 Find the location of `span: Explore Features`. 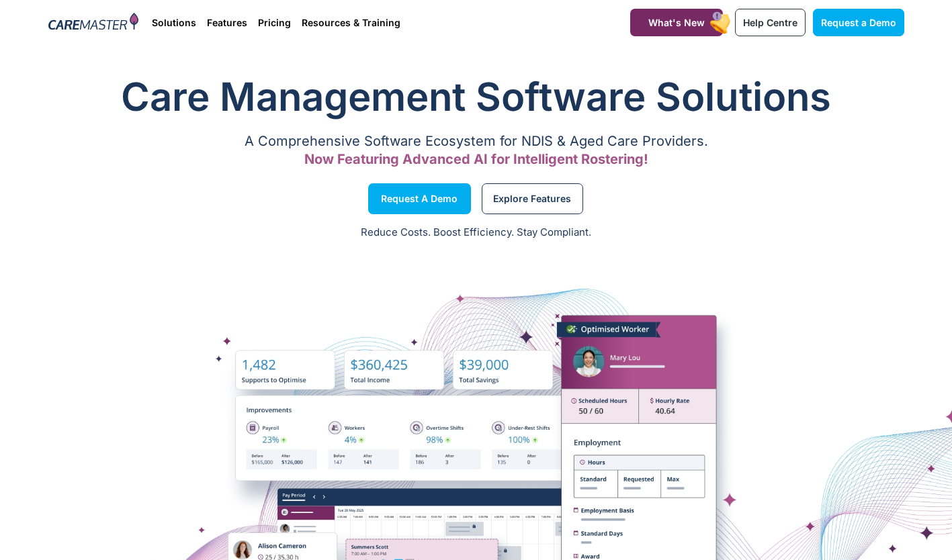

span: Explore Features is located at coordinates (533, 199).